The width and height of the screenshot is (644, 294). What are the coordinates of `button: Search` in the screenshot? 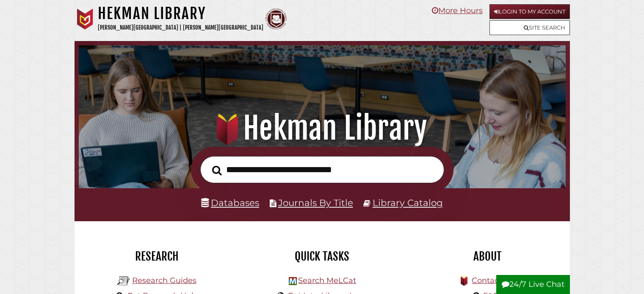 It's located at (217, 170).